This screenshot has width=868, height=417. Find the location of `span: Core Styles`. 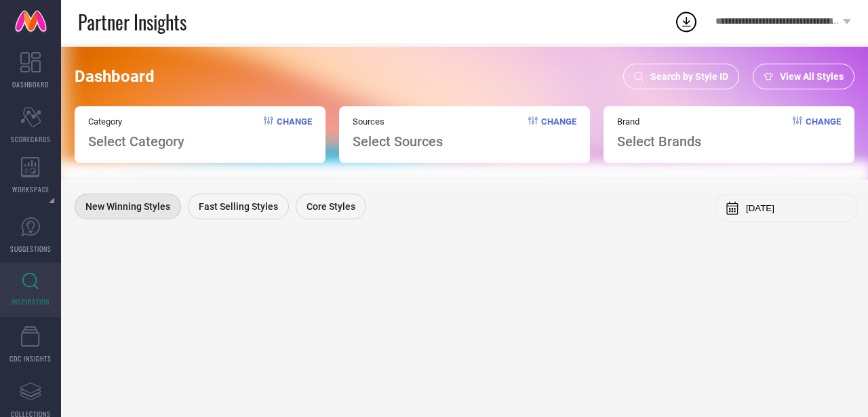

span: Core Styles is located at coordinates (331, 207).